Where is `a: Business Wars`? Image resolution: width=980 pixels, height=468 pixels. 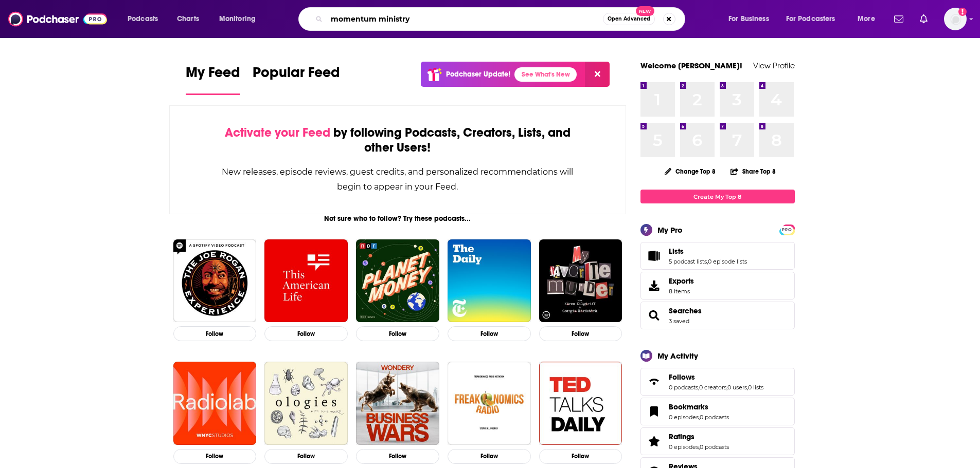
a: Business Wars is located at coordinates (398, 404).